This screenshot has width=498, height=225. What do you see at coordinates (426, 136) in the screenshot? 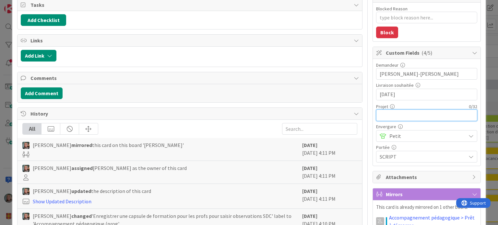
I see `span: Petit` at bounding box center [426, 136].